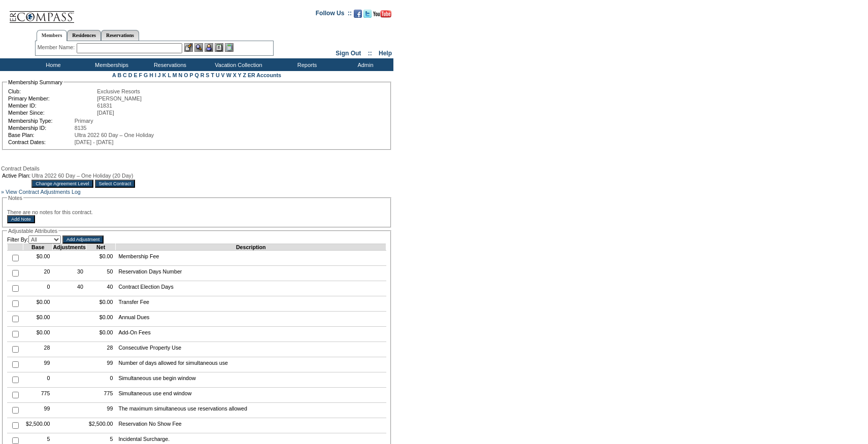 The image size is (868, 444). Describe the element at coordinates (100, 350) in the screenshot. I see `td: 28` at that location.